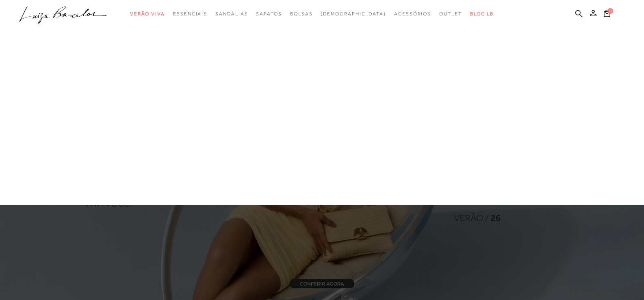 This screenshot has width=644, height=300. What do you see at coordinates (610, 11) in the screenshot?
I see `span: 0` at bounding box center [610, 11].